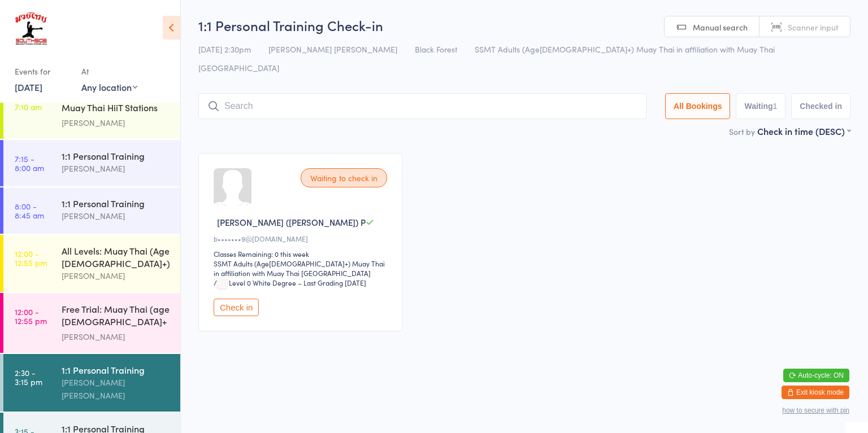  Describe the element at coordinates (698, 106) in the screenshot. I see `button: All Bookings` at that location.